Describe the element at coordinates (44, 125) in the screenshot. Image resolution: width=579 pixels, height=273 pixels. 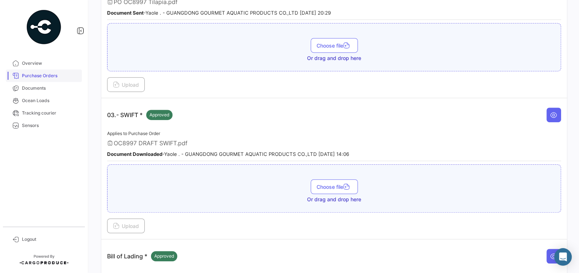
I see `a: Sensors` at that location.